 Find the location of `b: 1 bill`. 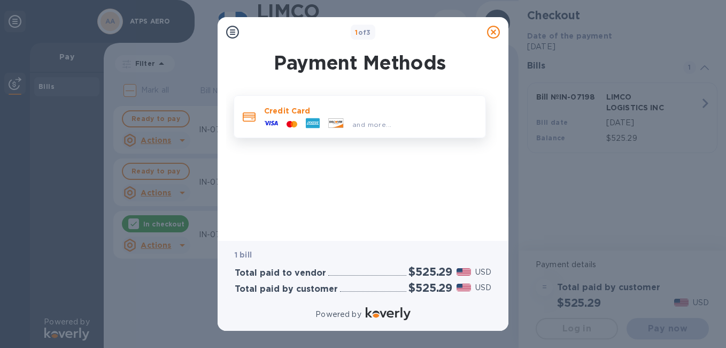

b: 1 bill is located at coordinates (243, 255).